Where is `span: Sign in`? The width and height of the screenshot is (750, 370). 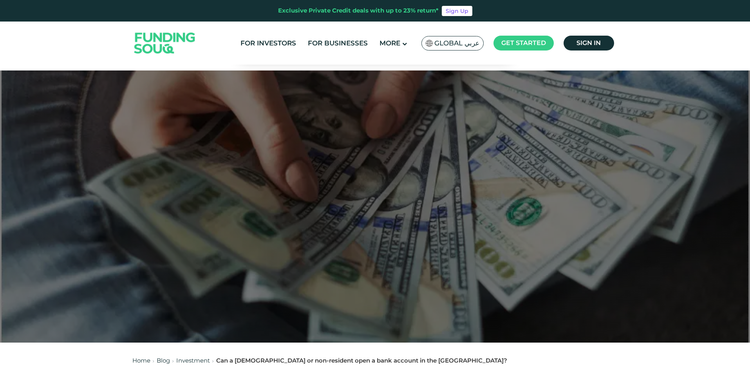
span: Sign in is located at coordinates (589, 43).